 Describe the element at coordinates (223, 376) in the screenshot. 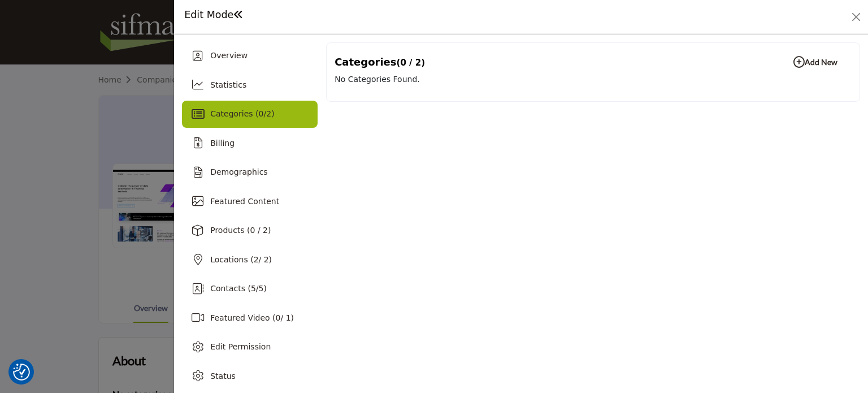

I see `span: Status` at that location.